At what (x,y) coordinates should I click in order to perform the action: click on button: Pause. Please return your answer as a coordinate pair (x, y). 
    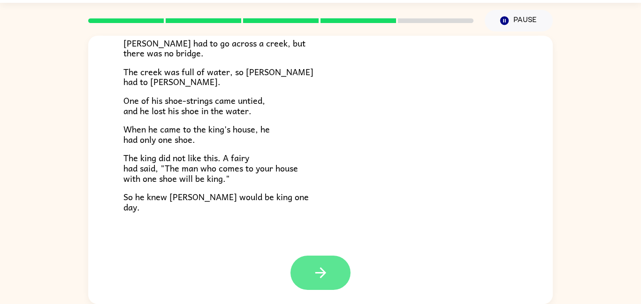
    Looking at the image, I should click on (519, 21).